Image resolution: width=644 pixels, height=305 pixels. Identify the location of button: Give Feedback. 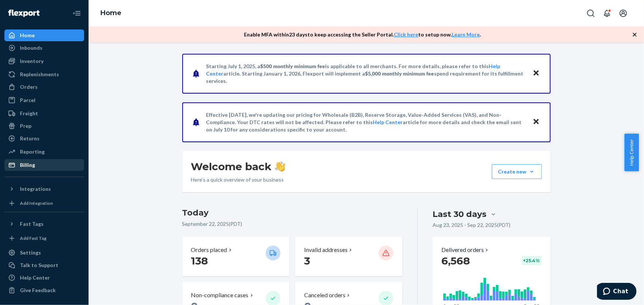
(45, 290).